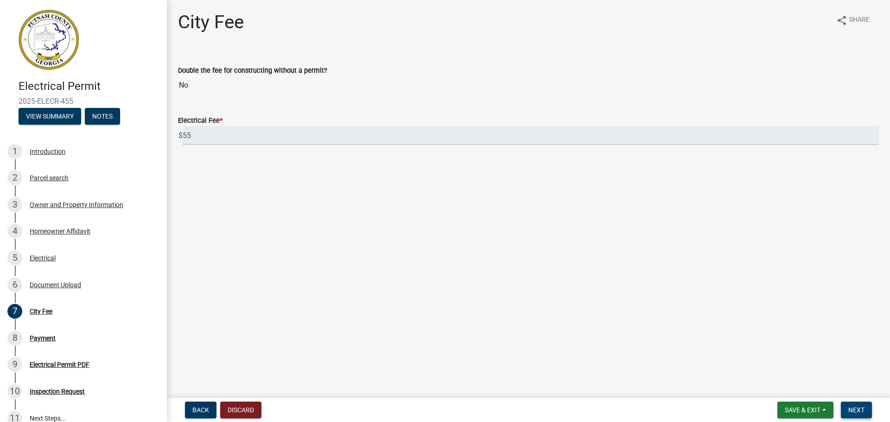 The image size is (890, 422). Describe the element at coordinates (201, 410) in the screenshot. I see `span: Back` at that location.